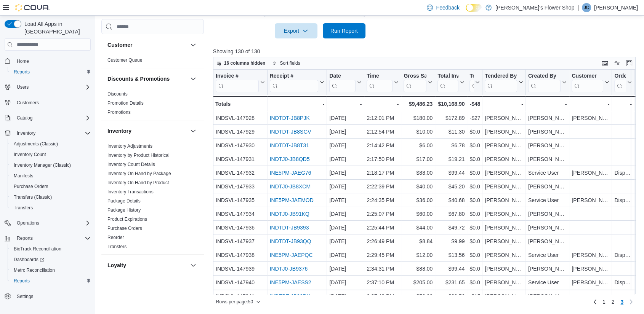 This screenshot has height=314, width=644. I want to click on div: Discounts & Promotions, so click(152, 105).